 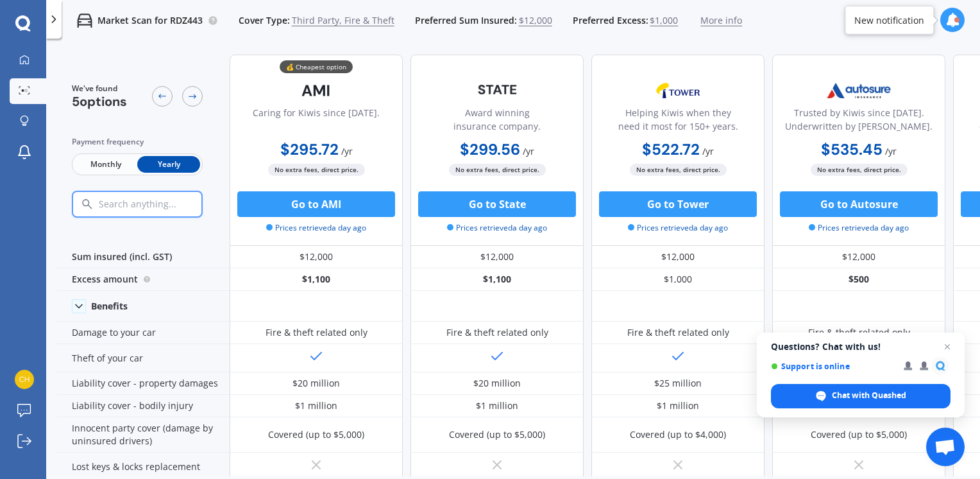 What do you see at coordinates (316, 91) in the screenshot?
I see `img: AMI-text-1.webp` at bounding box center [316, 91].